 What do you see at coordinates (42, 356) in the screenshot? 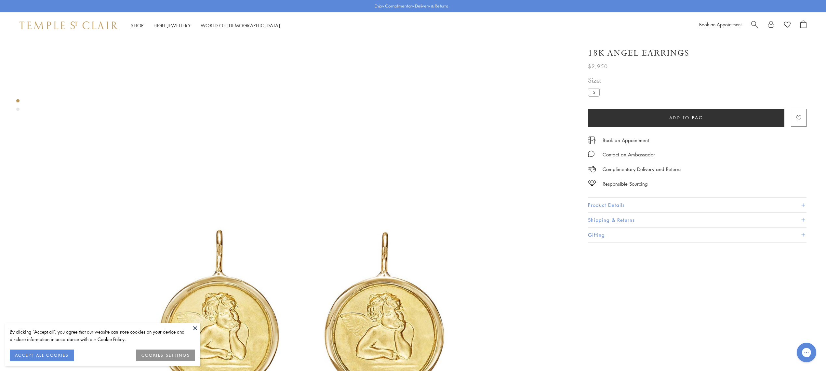
I see `button: ACCEPT ALL COOKIES` at bounding box center [42, 356].